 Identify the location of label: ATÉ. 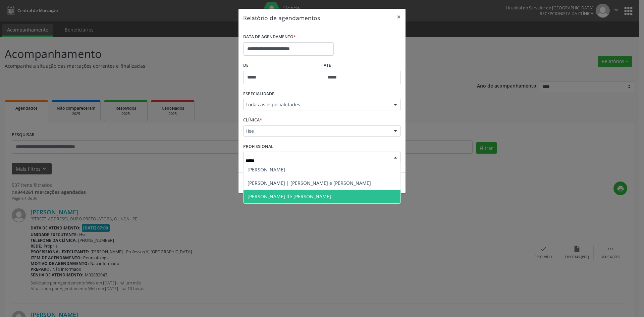
(362, 65).